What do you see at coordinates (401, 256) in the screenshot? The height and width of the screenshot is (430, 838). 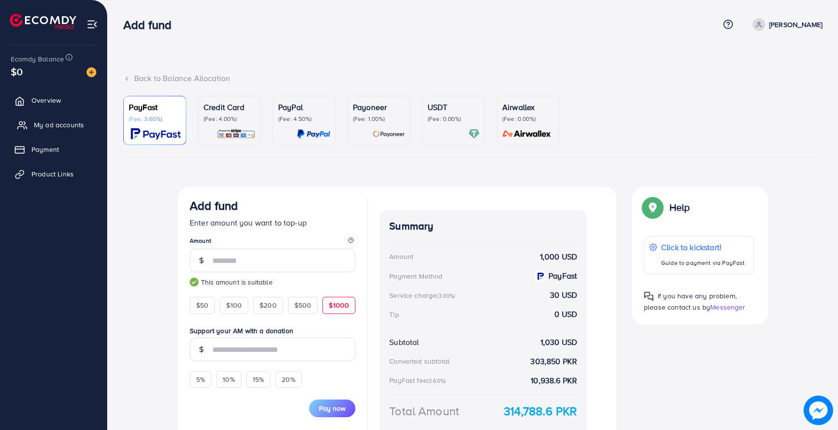 I see `div: Amount` at bounding box center [401, 256].